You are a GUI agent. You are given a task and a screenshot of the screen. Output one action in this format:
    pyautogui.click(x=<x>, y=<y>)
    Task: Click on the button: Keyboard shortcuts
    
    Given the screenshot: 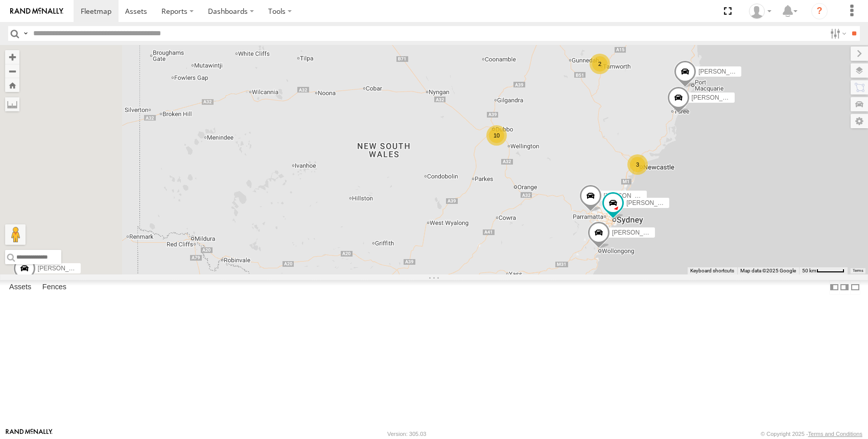 What is the action you would take?
    pyautogui.click(x=712, y=271)
    